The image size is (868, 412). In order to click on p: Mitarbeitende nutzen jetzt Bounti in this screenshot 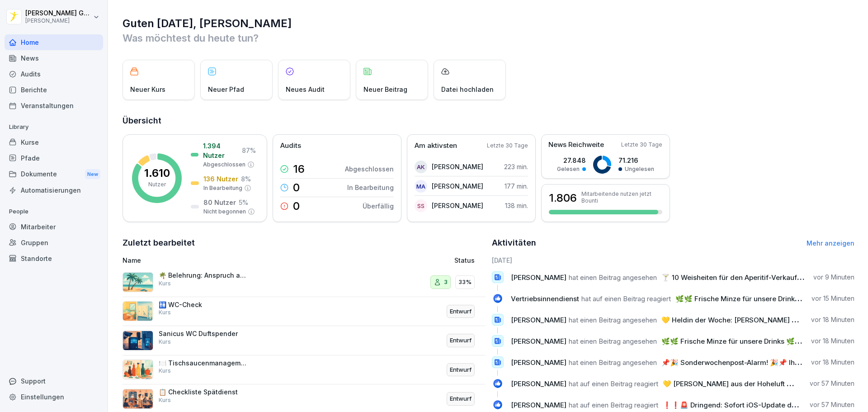, I will do `click(622, 197)`.